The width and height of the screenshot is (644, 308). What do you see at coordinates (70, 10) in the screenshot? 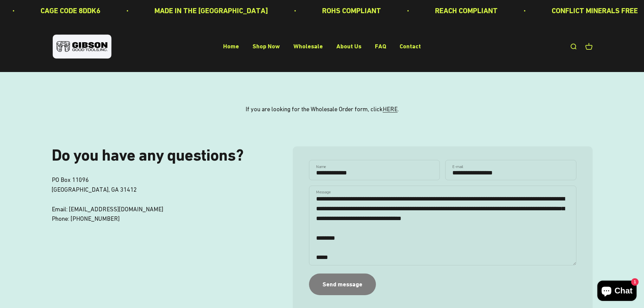
I see `p: CAGE CODE 8DDK6` at bounding box center [70, 10].